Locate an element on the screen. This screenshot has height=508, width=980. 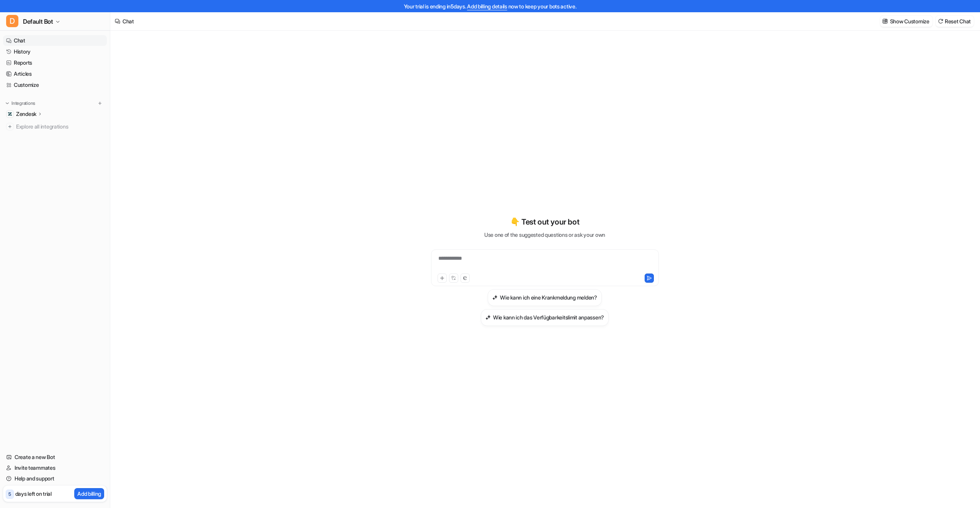
span: Explore all integrations is located at coordinates (59, 127).